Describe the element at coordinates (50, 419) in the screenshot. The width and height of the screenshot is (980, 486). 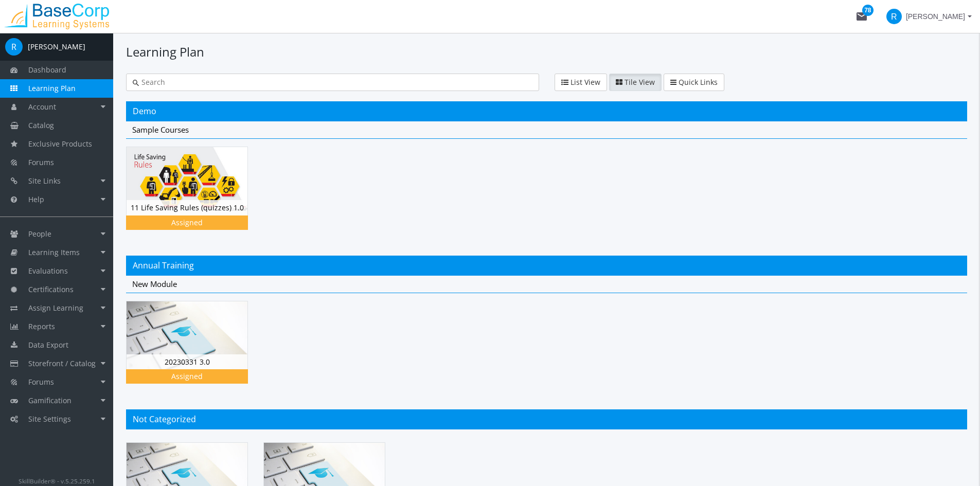
I see `span: Site Settings` at that location.